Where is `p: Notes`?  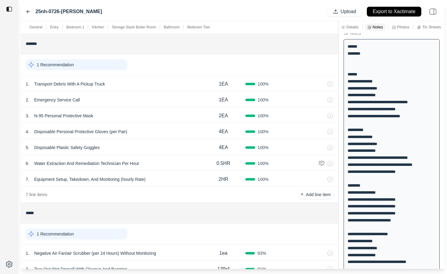 p: Notes is located at coordinates (377, 27).